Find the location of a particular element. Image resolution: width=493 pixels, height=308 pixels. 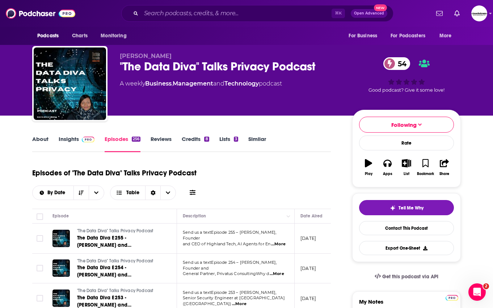

a: Lists3 is located at coordinates (229, 144).